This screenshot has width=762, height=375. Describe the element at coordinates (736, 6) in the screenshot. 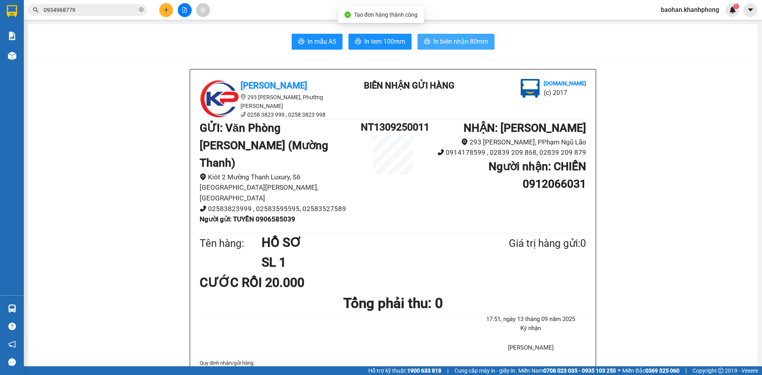

I see `sup: 1` at that location.